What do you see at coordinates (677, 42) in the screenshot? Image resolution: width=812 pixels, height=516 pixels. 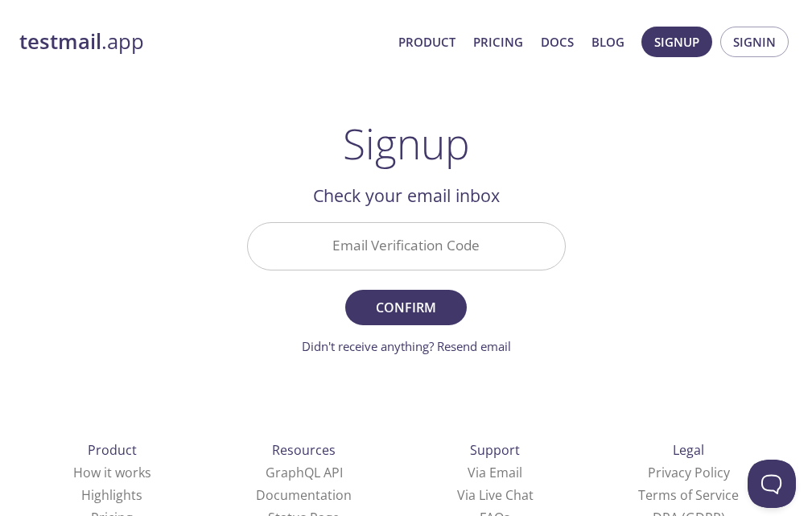 I see `span: Signup` at bounding box center [677, 42].